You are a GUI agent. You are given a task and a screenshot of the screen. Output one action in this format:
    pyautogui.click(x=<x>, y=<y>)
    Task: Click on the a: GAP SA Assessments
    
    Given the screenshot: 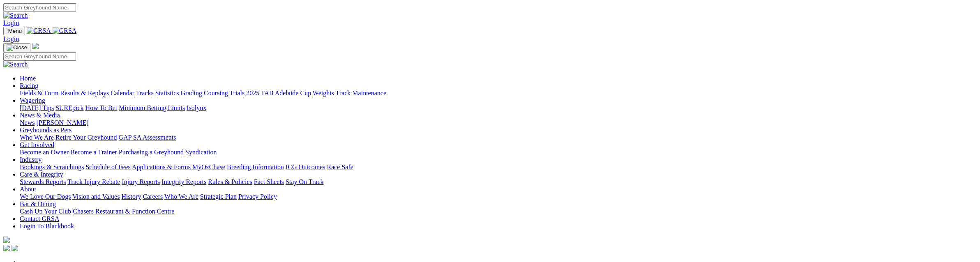 What is the action you would take?
    pyautogui.click(x=147, y=138)
    